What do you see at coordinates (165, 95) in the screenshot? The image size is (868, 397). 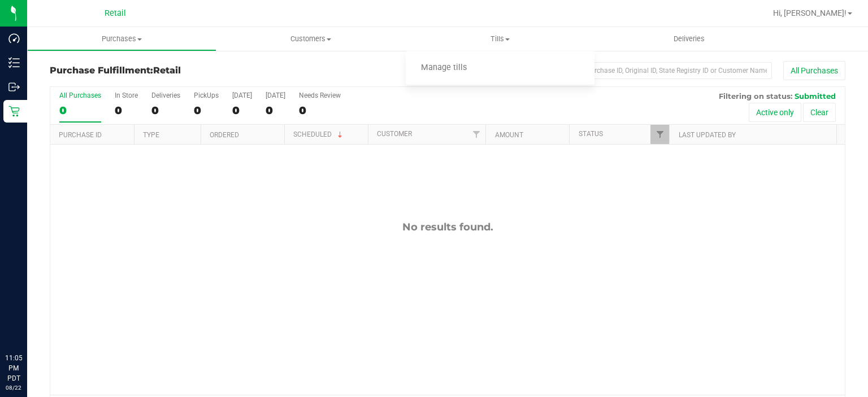 I see `div: Deliveries` at bounding box center [165, 95].